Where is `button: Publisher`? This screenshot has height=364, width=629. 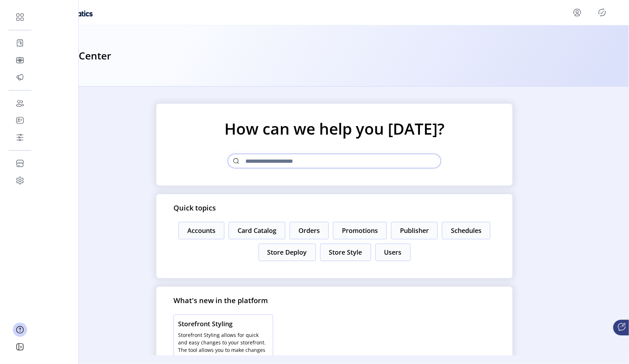 button: Publisher is located at coordinates (414, 230).